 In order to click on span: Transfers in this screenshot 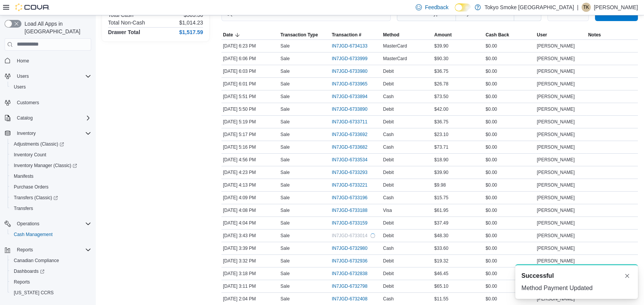, I will do `click(51, 209)`.